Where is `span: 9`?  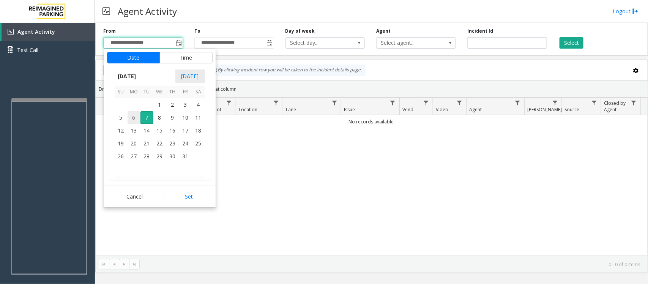 span: 9 is located at coordinates (173, 118).